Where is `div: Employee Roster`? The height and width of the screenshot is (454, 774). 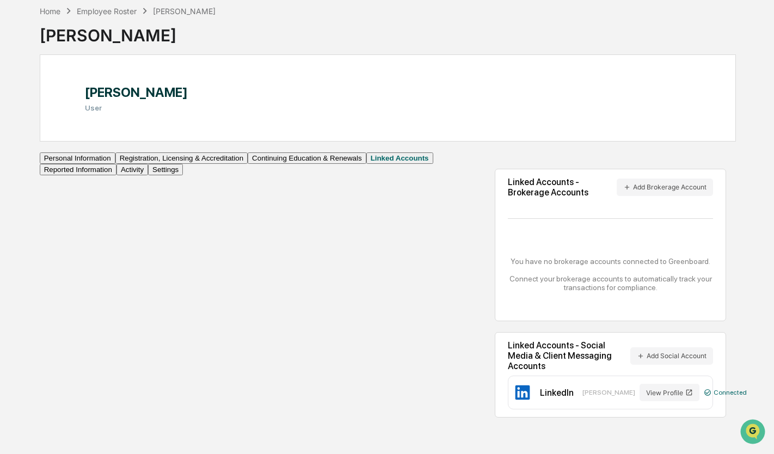
div: Employee Roster is located at coordinates (107, 11).